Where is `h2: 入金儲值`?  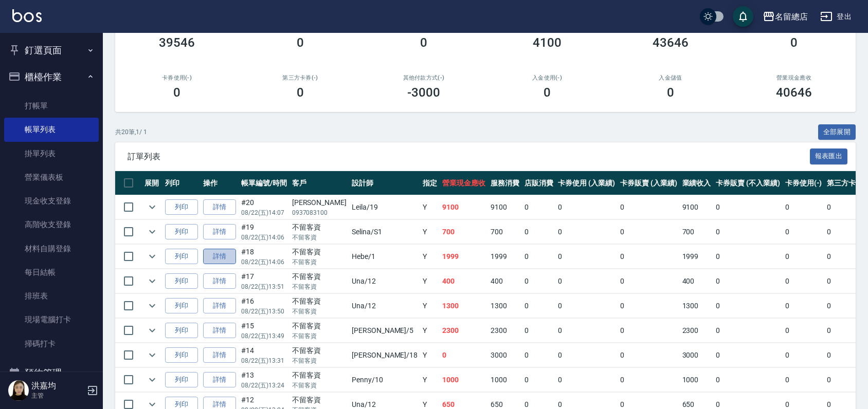
h2: 入金儲值 is located at coordinates (671, 77).